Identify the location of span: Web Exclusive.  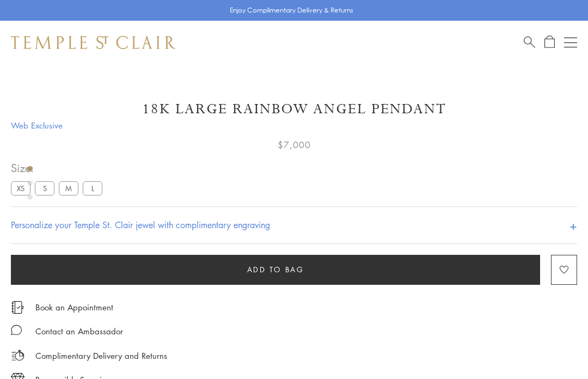
(294, 125).